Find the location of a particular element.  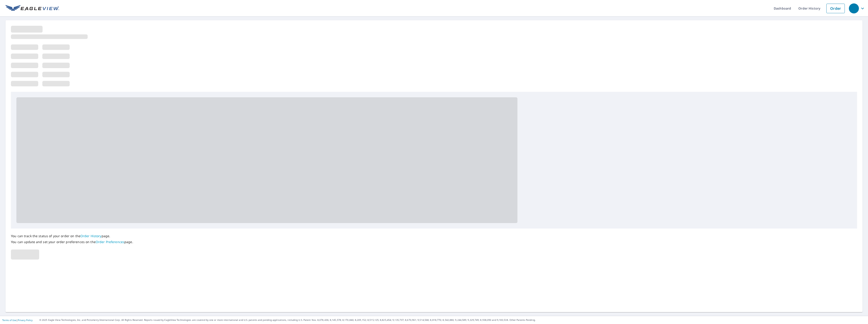

p: You can update and set your order preferences on the page. is located at coordinates (72, 242).